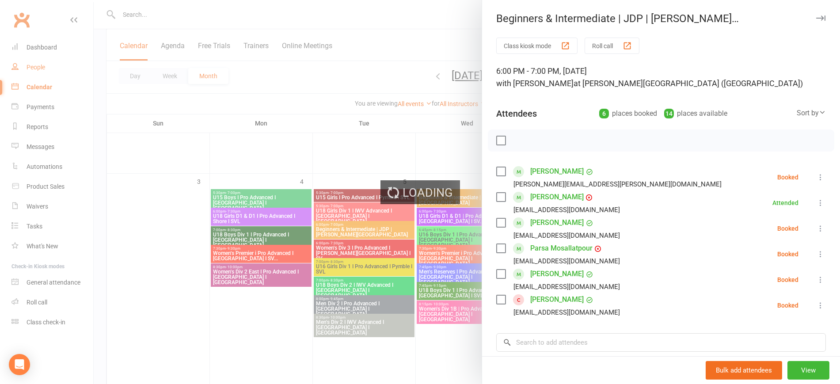  I want to click on div: places available, so click(695, 114).